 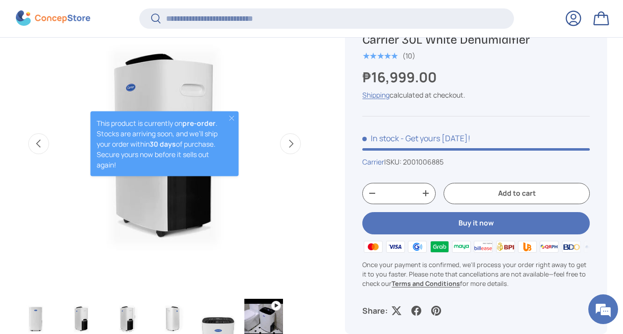 I want to click on img: bdo, so click(x=571, y=247).